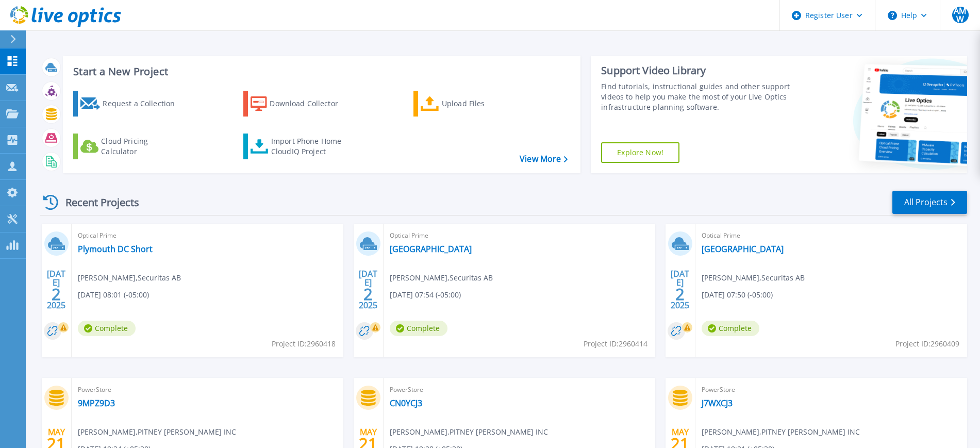 Image resolution: width=980 pixels, height=448 pixels. What do you see at coordinates (96, 202) in the screenshot?
I see `div: Recent Projects` at bounding box center [96, 202].